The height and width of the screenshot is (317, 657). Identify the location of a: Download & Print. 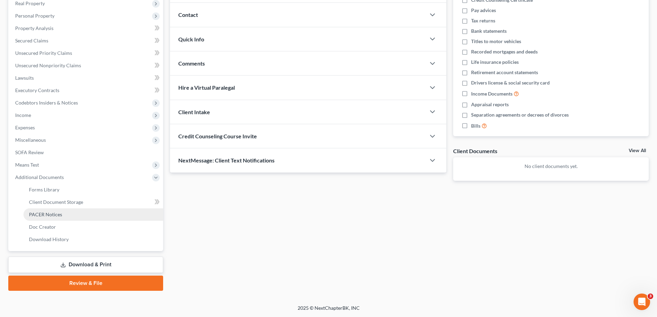
(86, 265).